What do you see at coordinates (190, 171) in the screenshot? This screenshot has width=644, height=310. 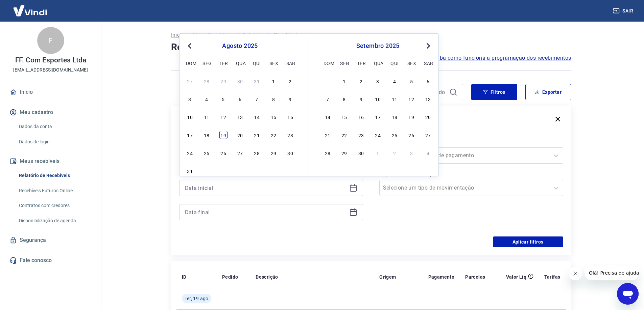 I see `div: Choose domingo, 31 de agosto de 2025` at bounding box center [190, 171].